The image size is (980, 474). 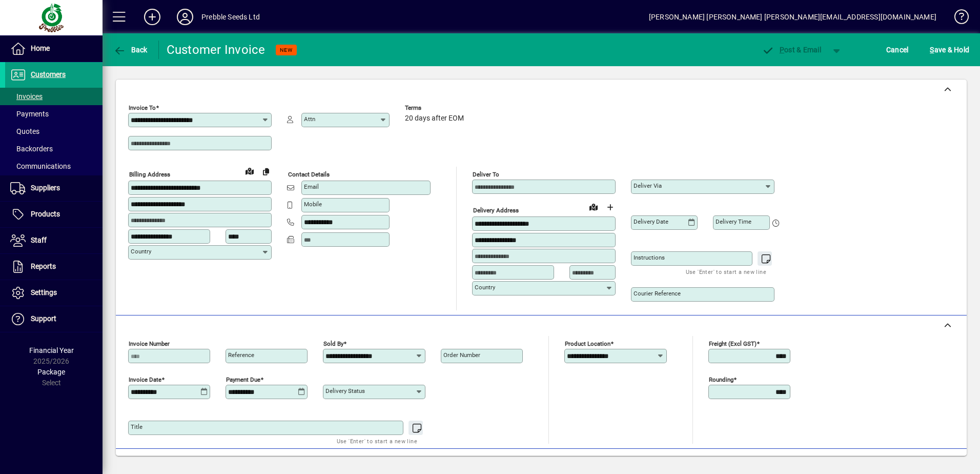 What do you see at coordinates (657, 294) in the screenshot?
I see `mat-label: Courier Reference` at bounding box center [657, 294].